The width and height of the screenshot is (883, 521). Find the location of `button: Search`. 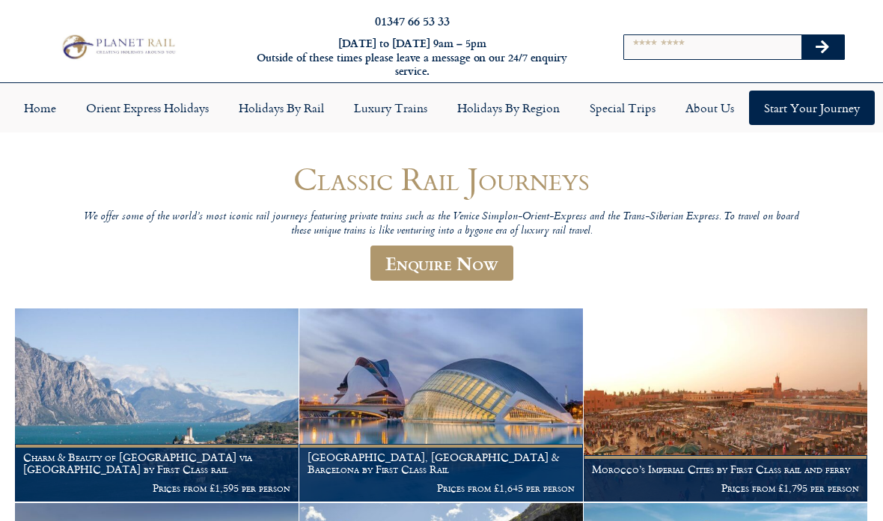

button: Search is located at coordinates (823, 47).